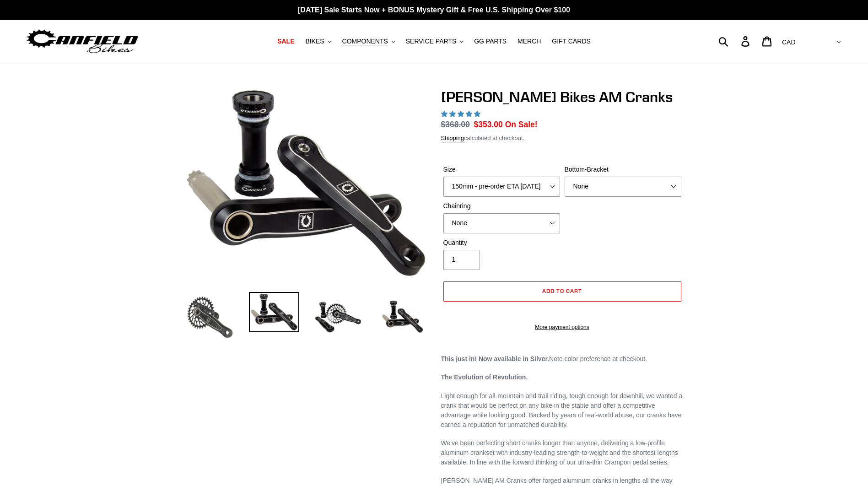 This screenshot has height=486, width=868. What do you see at coordinates (562, 291) in the screenshot?
I see `button: Add to cart` at bounding box center [562, 291].